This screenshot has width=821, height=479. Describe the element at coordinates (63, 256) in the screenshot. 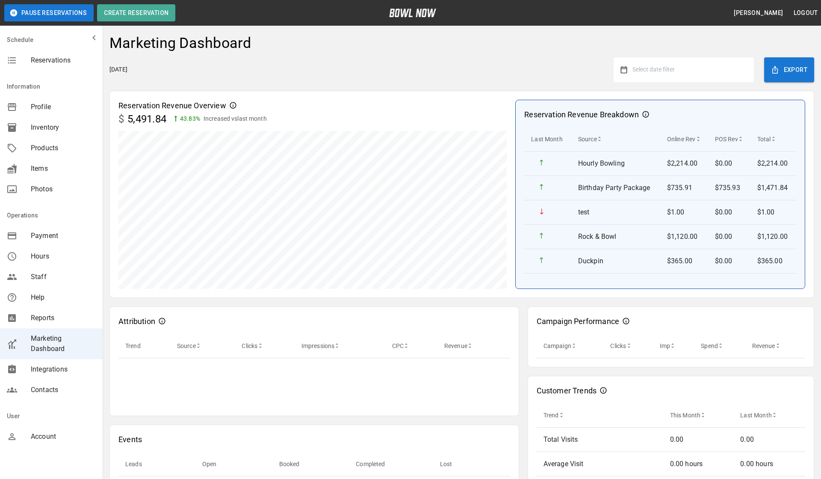

I see `span: Hours` at that location.